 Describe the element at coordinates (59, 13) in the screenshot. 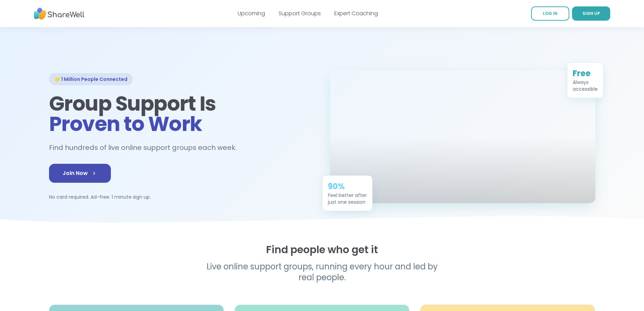

I see `img: ShareWell Nav Logo` at that location.